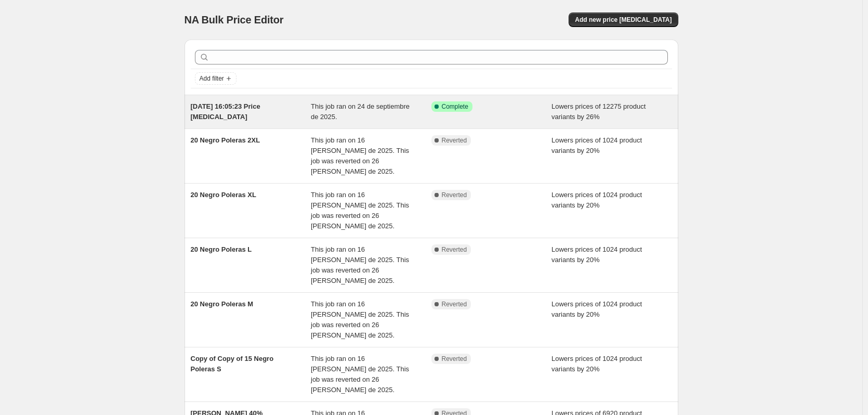 The width and height of the screenshot is (868, 415). What do you see at coordinates (598, 111) in the screenshot?
I see `span: Lowers prices of 12275 product variants by 26%` at bounding box center [598, 111].